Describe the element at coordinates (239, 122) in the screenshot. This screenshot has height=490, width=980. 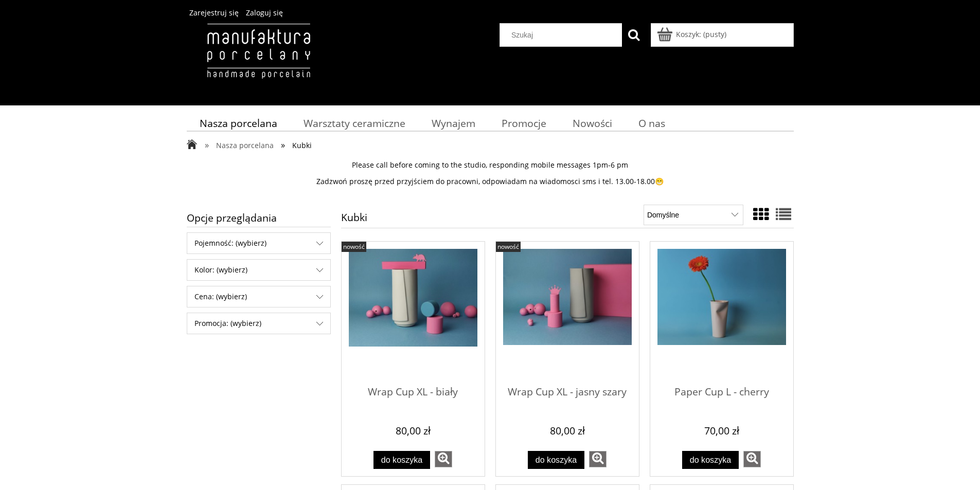
I see `a: Nasza porcelana` at that location.